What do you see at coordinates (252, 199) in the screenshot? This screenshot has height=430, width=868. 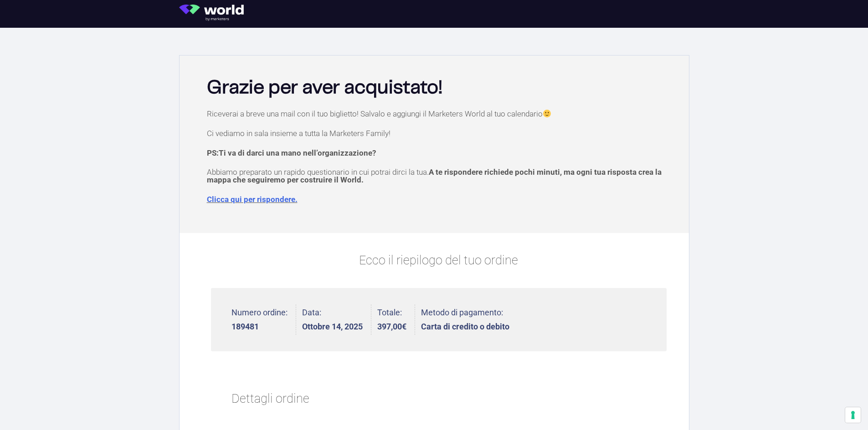 I see `a: Clicca qui per rispondere.` at bounding box center [252, 199].